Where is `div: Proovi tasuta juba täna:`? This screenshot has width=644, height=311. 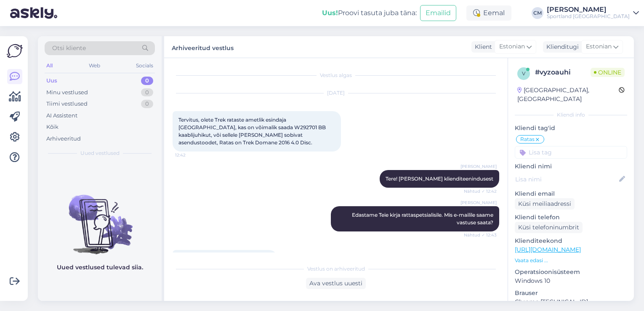
div: Proovi tasuta juba täna: is located at coordinates (369, 13).